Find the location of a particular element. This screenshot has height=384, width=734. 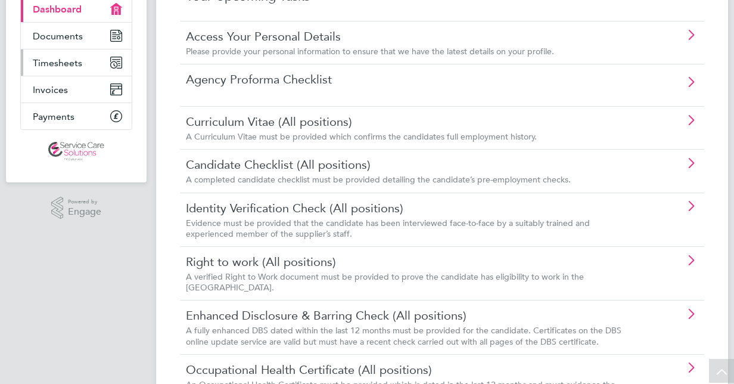

span: Timesheets is located at coordinates (57, 63).